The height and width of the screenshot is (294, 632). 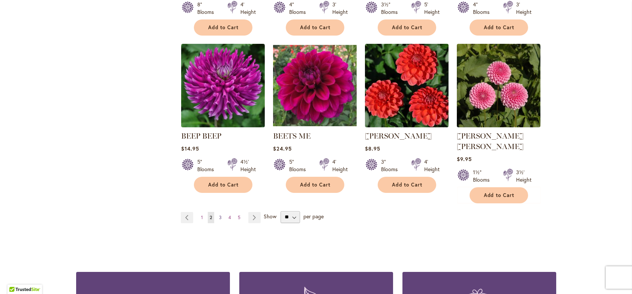 I want to click on img: BENJAMIN MATTHEW, so click(x=406, y=85).